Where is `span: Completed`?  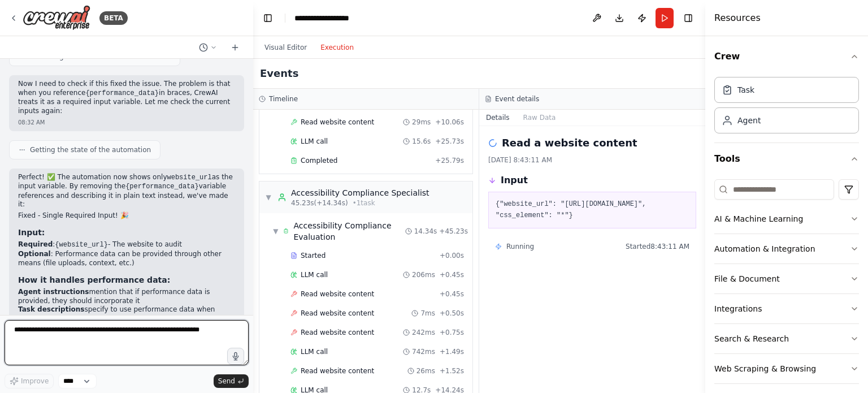
span: Completed is located at coordinates (319, 161).